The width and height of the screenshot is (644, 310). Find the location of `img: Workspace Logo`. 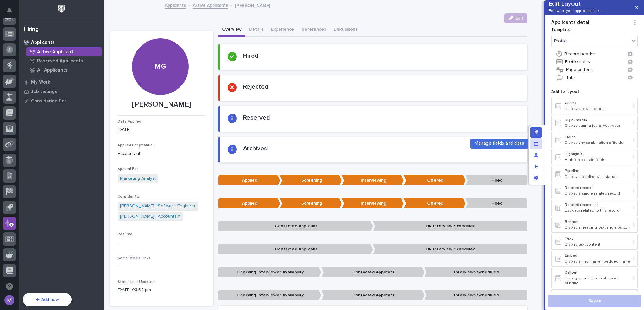

img: Workspace Logo is located at coordinates (62, 9).